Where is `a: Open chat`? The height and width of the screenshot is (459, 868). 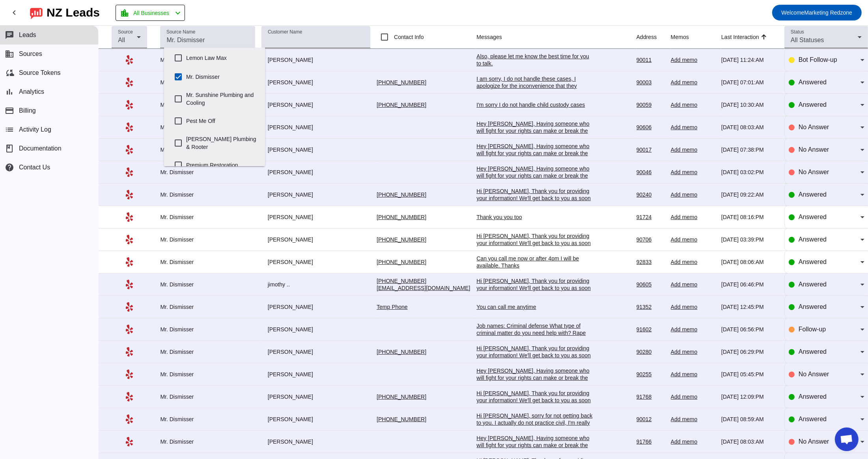
a: Open chat is located at coordinates (847, 439).